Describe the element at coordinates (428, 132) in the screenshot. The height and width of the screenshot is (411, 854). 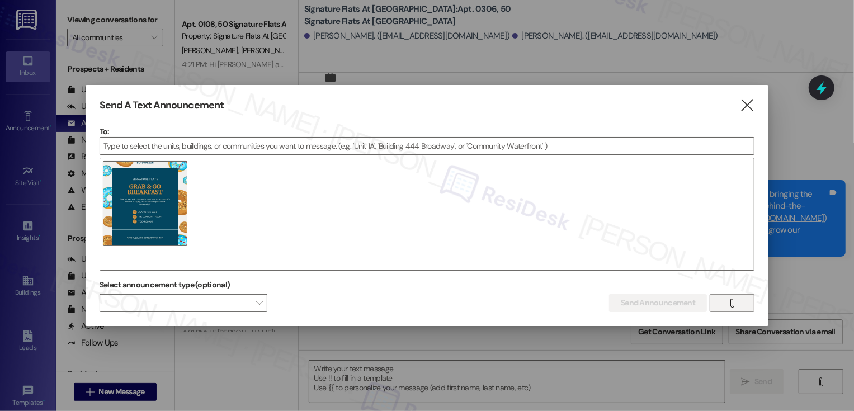
I see `p: To:` at that location.